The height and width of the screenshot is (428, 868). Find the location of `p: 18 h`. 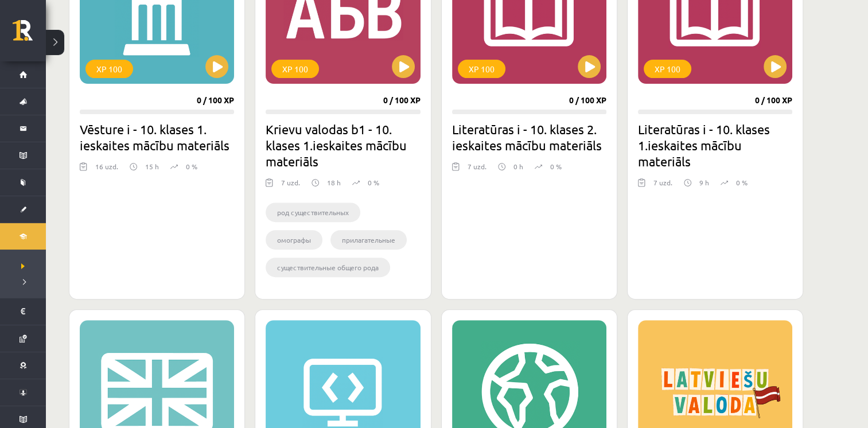

p: 18 h is located at coordinates (334, 182).